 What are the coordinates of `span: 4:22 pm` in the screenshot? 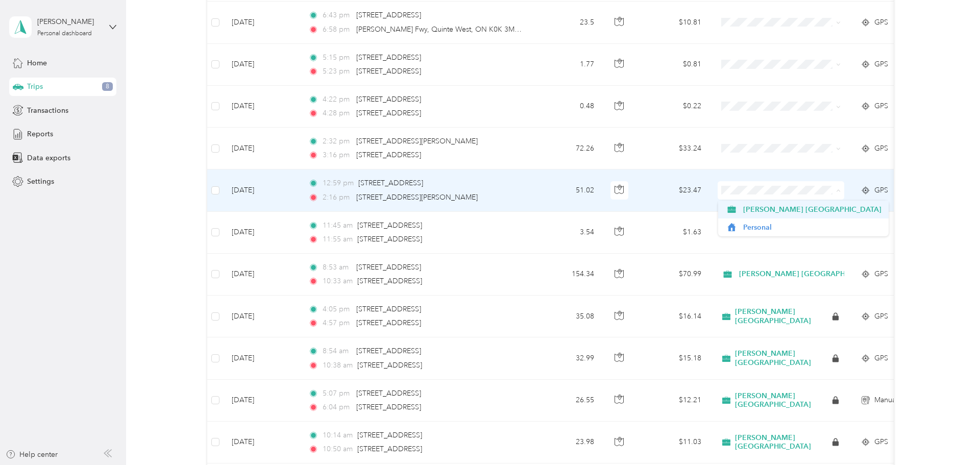 It's located at (337, 100).